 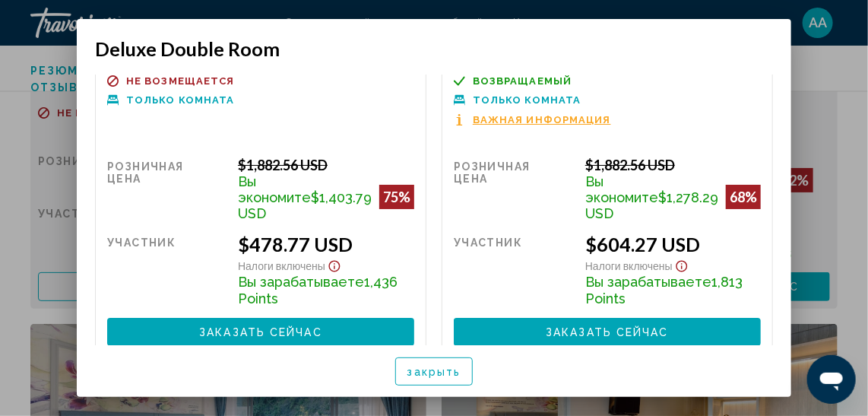 What do you see at coordinates (743, 197) in the screenshot?
I see `div: 68%` at bounding box center [743, 197].